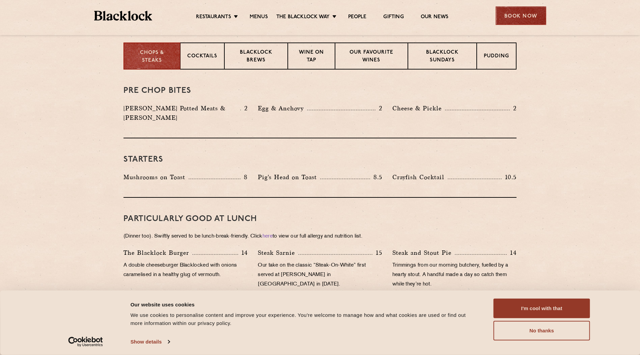 This screenshot has width=640, height=355. I want to click on p: Mushrooms on Toast, so click(156, 177).